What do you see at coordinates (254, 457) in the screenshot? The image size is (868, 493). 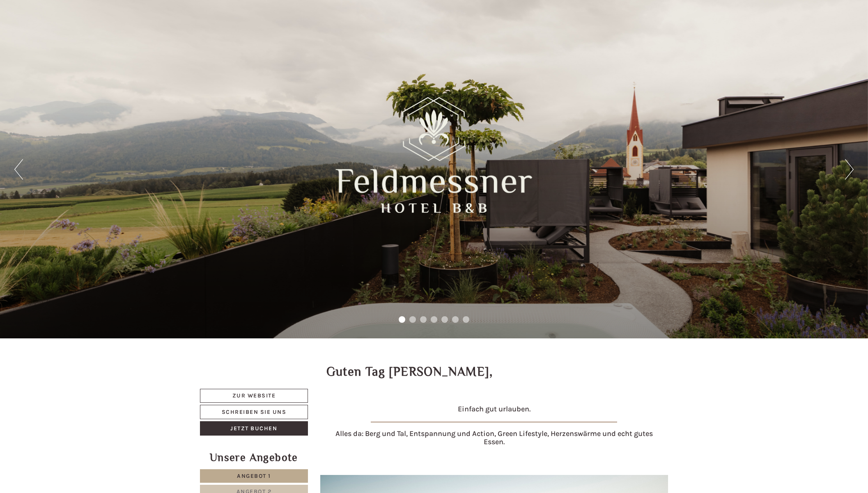 I see `div: Unsere Angebote` at bounding box center [254, 457].